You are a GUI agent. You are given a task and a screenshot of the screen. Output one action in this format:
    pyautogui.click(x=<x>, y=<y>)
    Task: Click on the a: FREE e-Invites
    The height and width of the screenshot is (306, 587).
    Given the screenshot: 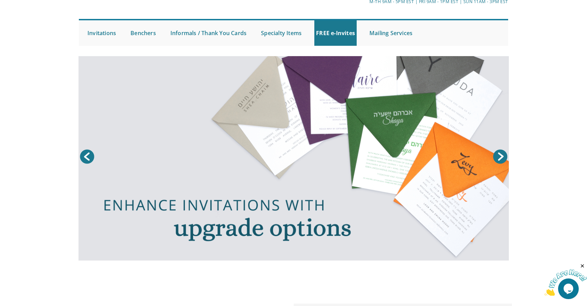 What is the action you would take?
    pyautogui.click(x=335, y=33)
    